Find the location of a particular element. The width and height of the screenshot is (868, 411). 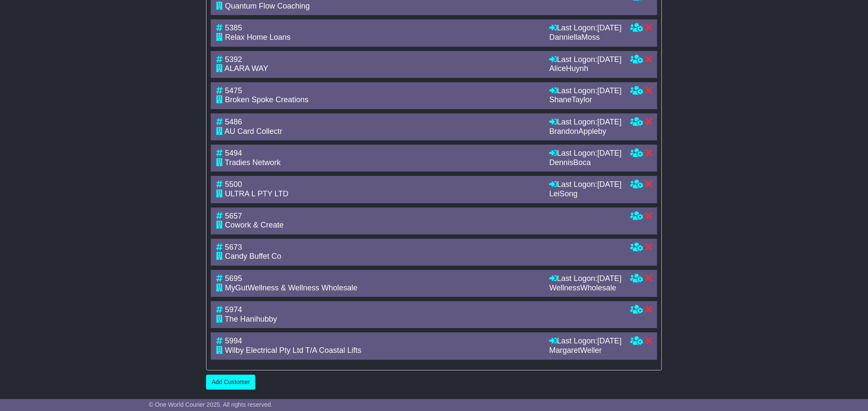

div: WellnessWholesale is located at coordinates (585, 288).